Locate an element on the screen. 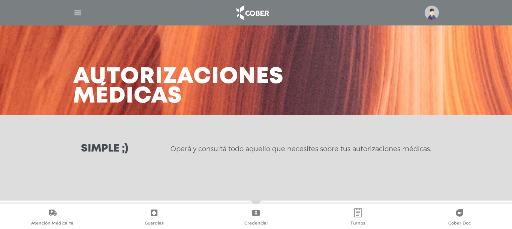  span: Credencial is located at coordinates (256, 224).